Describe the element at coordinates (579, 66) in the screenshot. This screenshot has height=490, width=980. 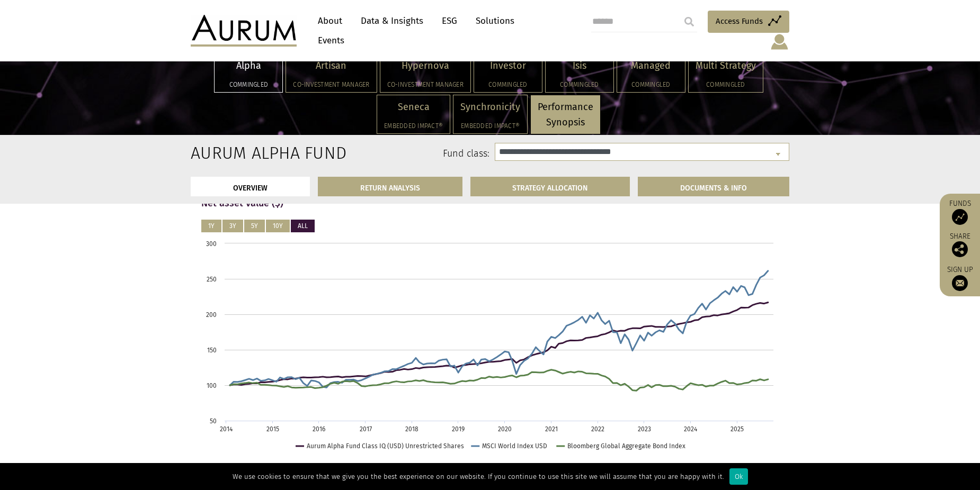
I see `p: Isis` at that location.